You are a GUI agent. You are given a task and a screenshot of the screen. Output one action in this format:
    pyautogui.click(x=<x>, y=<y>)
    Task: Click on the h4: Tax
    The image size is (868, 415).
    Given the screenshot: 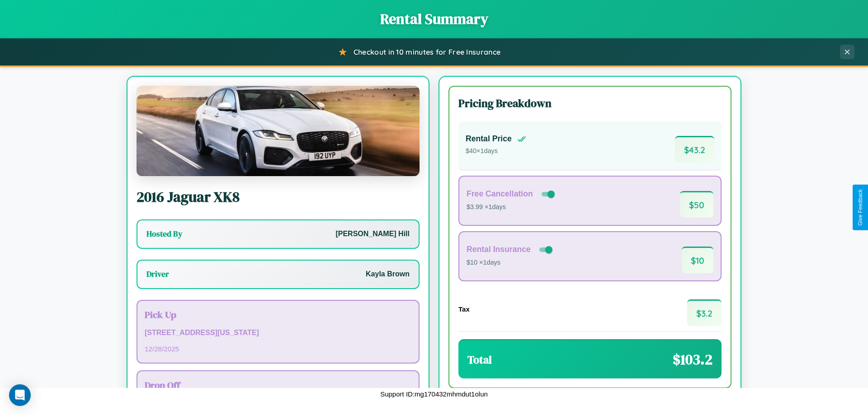 What is the action you would take?
    pyautogui.click(x=464, y=310)
    